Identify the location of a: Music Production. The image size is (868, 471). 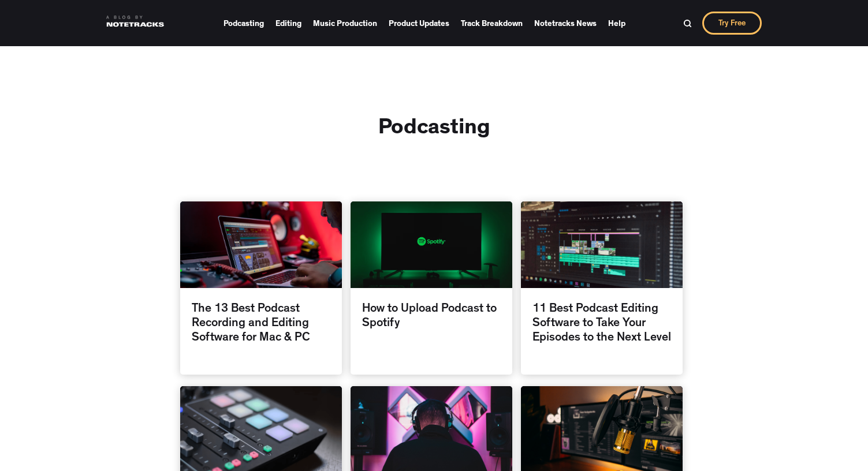
(345, 23).